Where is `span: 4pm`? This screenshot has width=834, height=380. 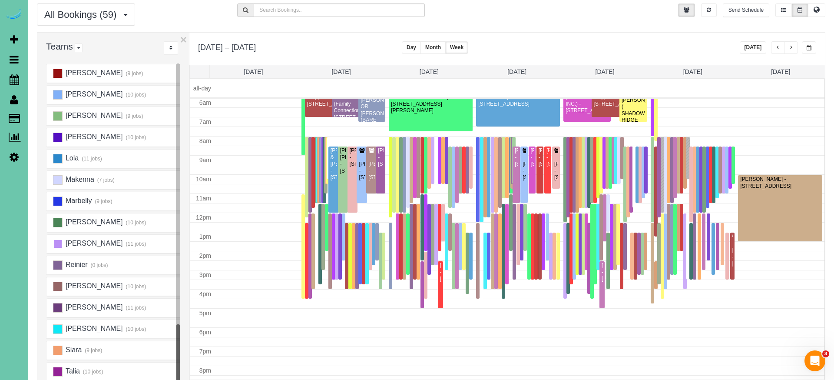 span: 4pm is located at coordinates (205, 294).